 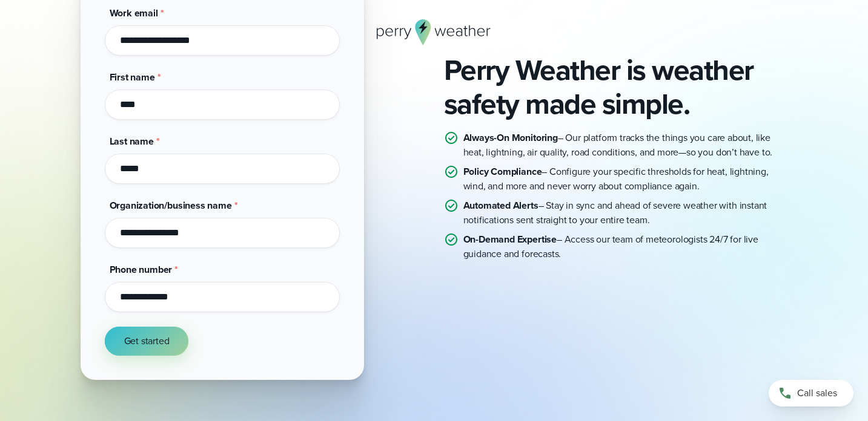 What do you see at coordinates (626, 213) in the screenshot?
I see `p: – Stay in sync and ahead of severe weather with instant notifications sent straight to your entir...` at bounding box center [626, 213].